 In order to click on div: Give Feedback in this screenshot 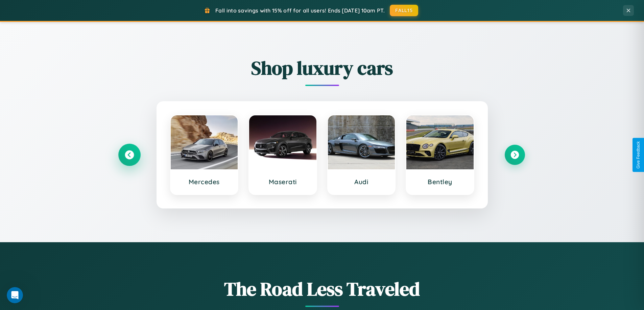, I will do `click(638, 155)`.